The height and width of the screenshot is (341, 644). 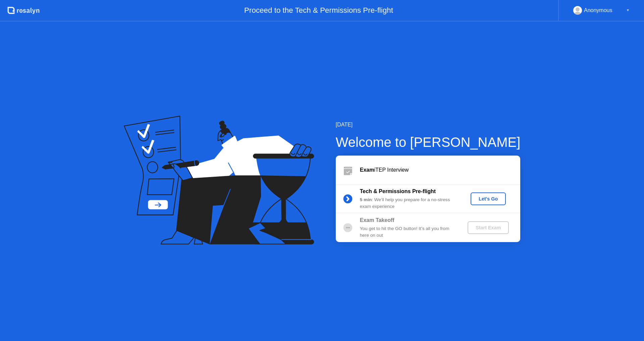 I want to click on b: Tech & Permissions Pre-flight, so click(x=398, y=191).